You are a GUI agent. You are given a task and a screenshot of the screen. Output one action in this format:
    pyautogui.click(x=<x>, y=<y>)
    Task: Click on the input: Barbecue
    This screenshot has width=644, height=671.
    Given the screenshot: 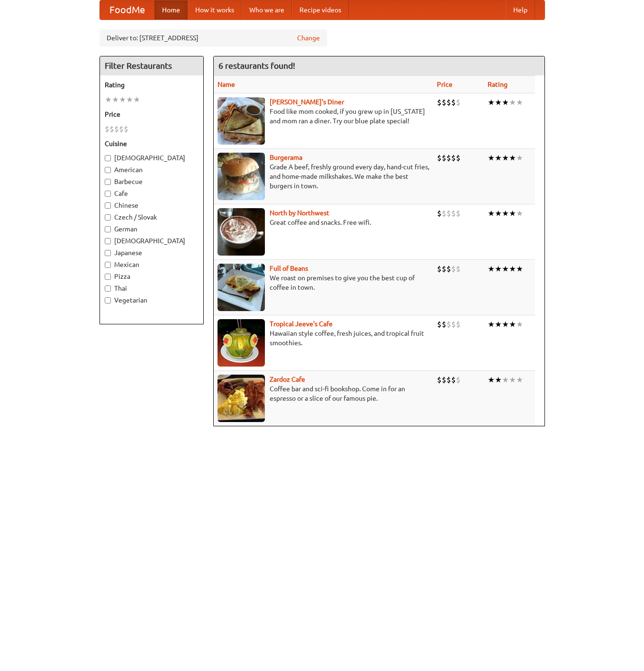 What is the action you would take?
    pyautogui.click(x=108, y=182)
    